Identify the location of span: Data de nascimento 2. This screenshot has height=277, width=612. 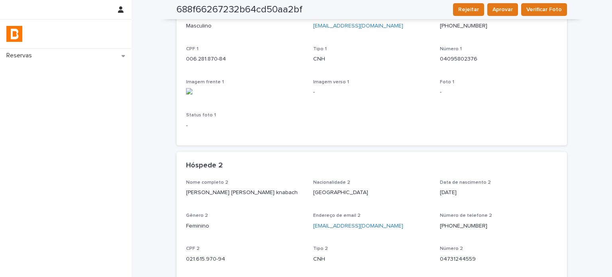
(466, 183).